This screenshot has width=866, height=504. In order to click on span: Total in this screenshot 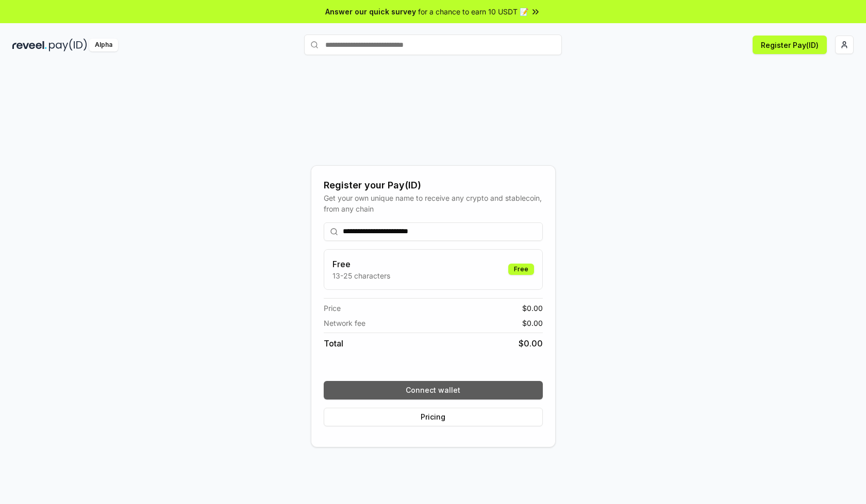, I will do `click(333, 343)`.